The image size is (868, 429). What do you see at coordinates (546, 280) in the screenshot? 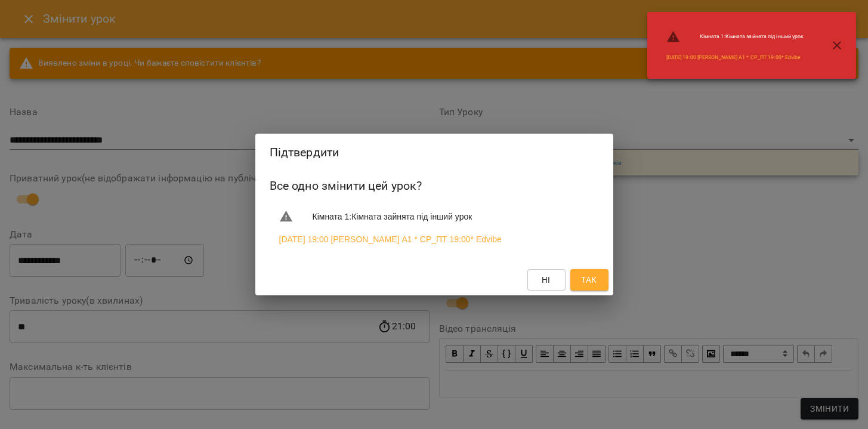
I see `span: Ні` at bounding box center [546, 280].